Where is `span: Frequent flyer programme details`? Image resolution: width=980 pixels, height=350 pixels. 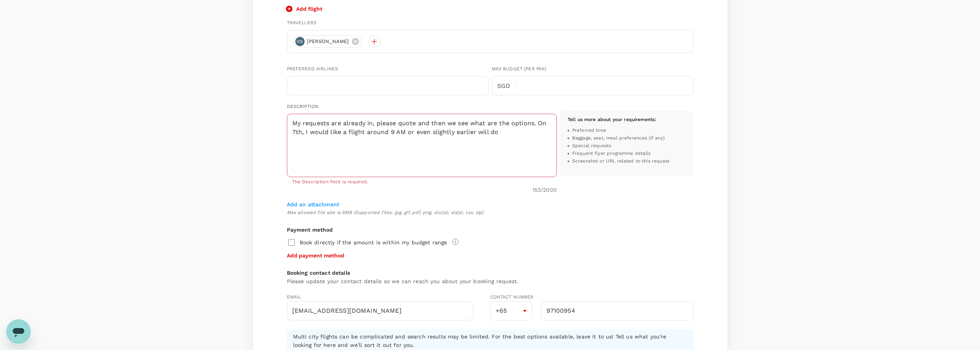 span: Frequent flyer programme details is located at coordinates (611, 154).